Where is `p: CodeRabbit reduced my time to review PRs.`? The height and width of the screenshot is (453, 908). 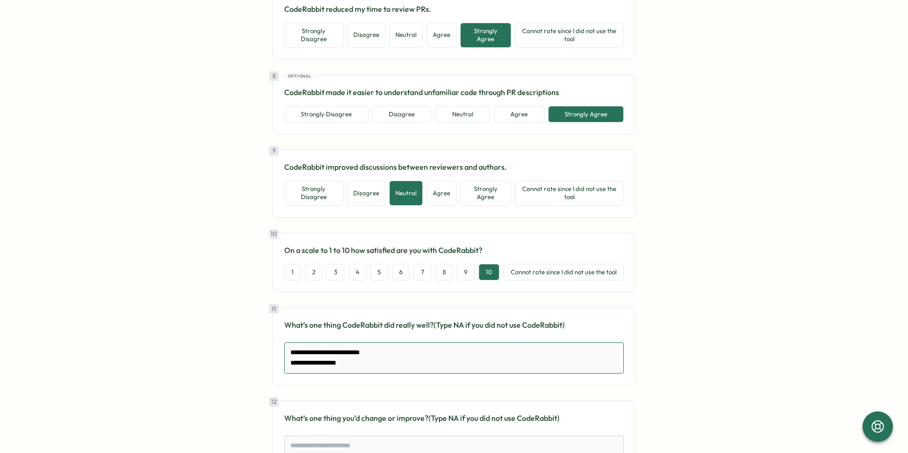 p: CodeRabbit reduced my time to review PRs. is located at coordinates (454, 9).